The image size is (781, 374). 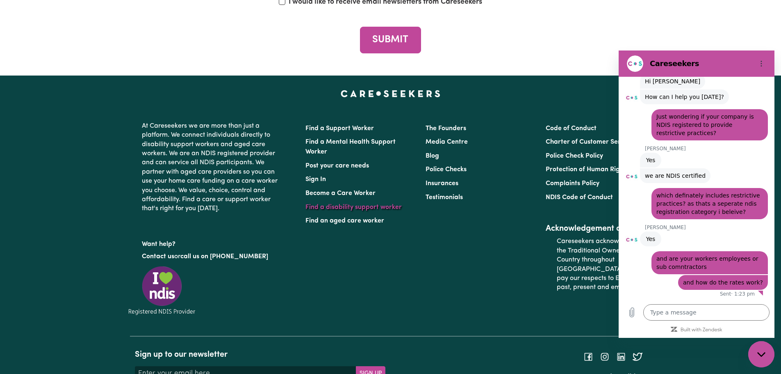 I want to click on a: Find a Support Worker, so click(x=340, y=128).